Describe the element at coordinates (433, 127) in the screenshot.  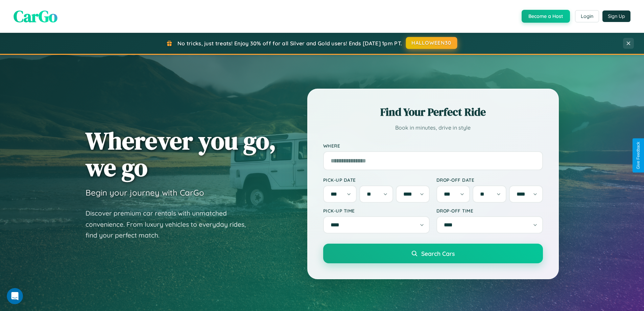
I see `p: Book in minutes, drive in style` at that location.